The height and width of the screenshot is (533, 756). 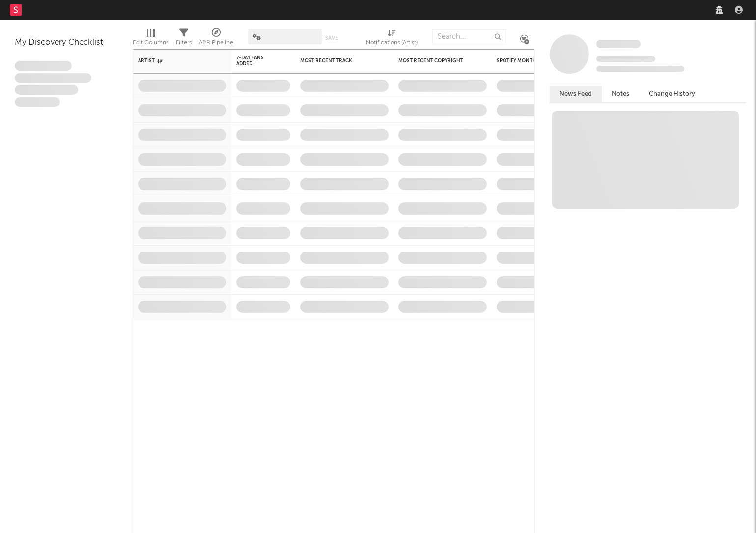 I want to click on button: News Feed, so click(x=576, y=94).